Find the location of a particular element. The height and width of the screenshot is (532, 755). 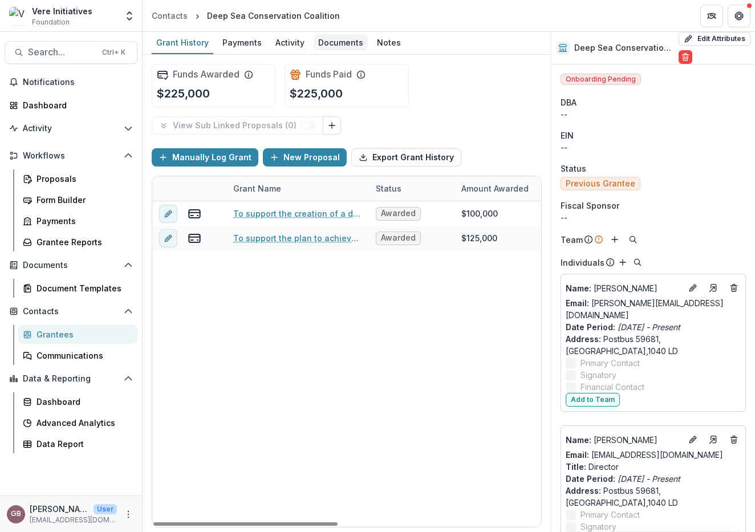

a: Contacts is located at coordinates (169, 15).